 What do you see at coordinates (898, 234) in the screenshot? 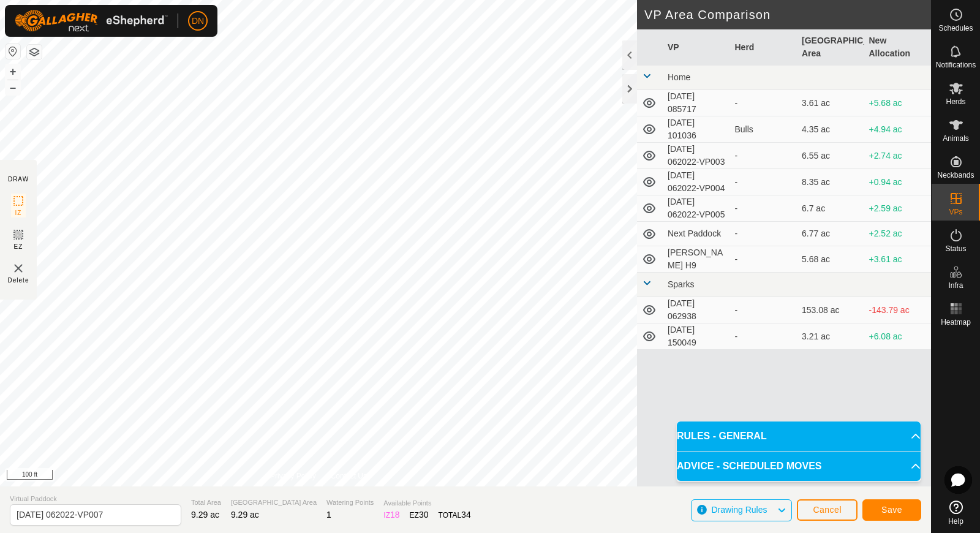
I see `td: +2.52 ac` at bounding box center [898, 234].